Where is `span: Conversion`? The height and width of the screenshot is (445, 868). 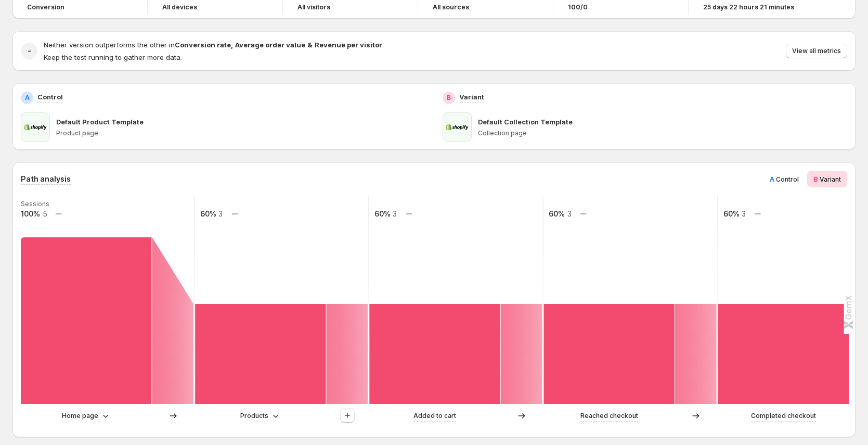 span: Conversion is located at coordinates (46, 7).